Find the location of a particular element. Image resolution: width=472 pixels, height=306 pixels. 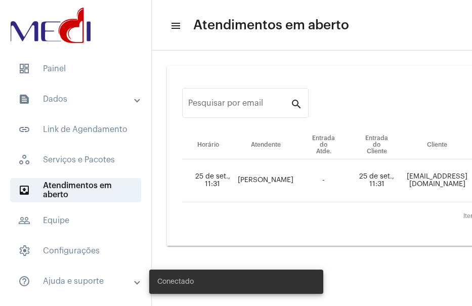

span: Equipe is located at coordinates (75, 221).